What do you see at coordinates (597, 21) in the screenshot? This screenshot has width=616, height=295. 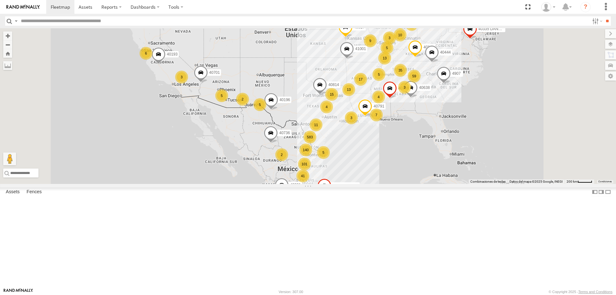 I see `label: Search Filter Options` at bounding box center [597, 21].